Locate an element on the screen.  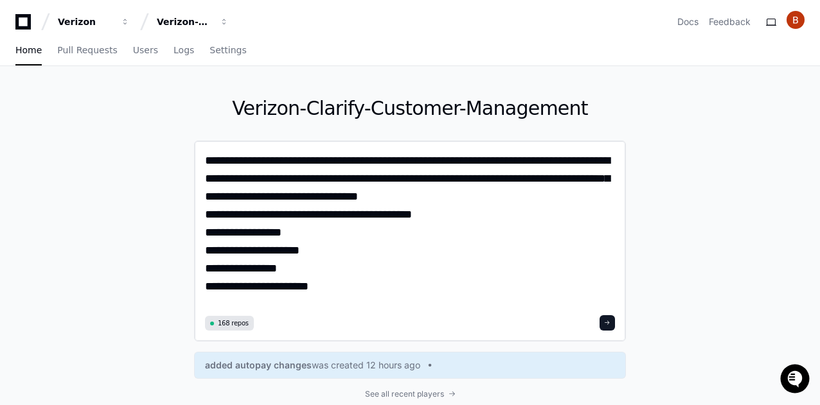
div: Verizon is located at coordinates (85, 22).